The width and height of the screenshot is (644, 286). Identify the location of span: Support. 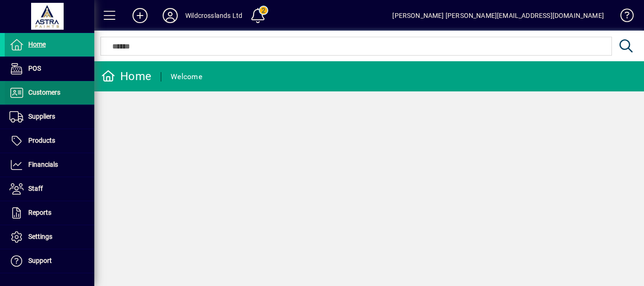
(40, 261).